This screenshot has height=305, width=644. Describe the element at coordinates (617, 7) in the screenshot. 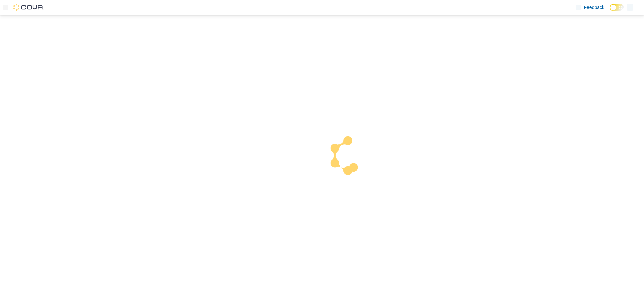

I see `input: Dark Mode` at that location.